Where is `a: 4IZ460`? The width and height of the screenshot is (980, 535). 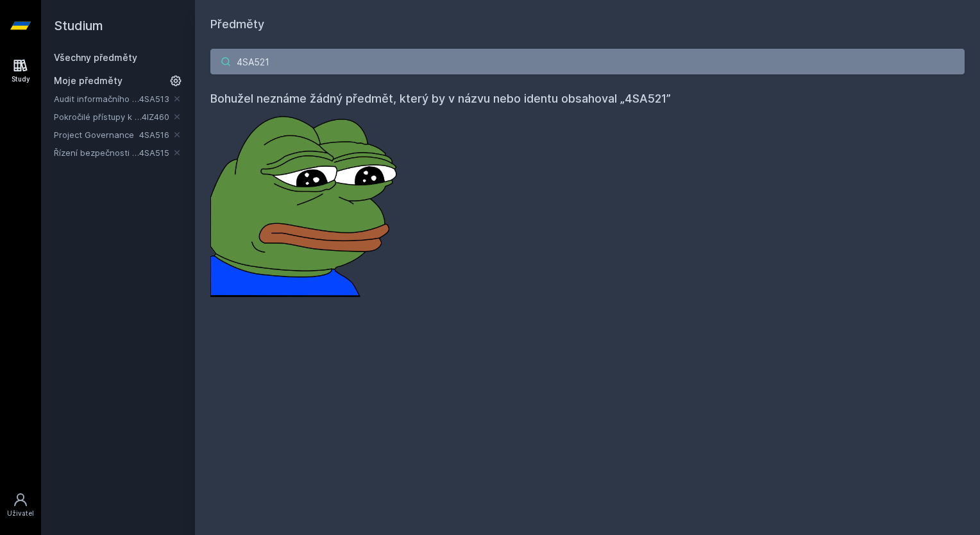
a: 4IZ460 is located at coordinates (155, 117).